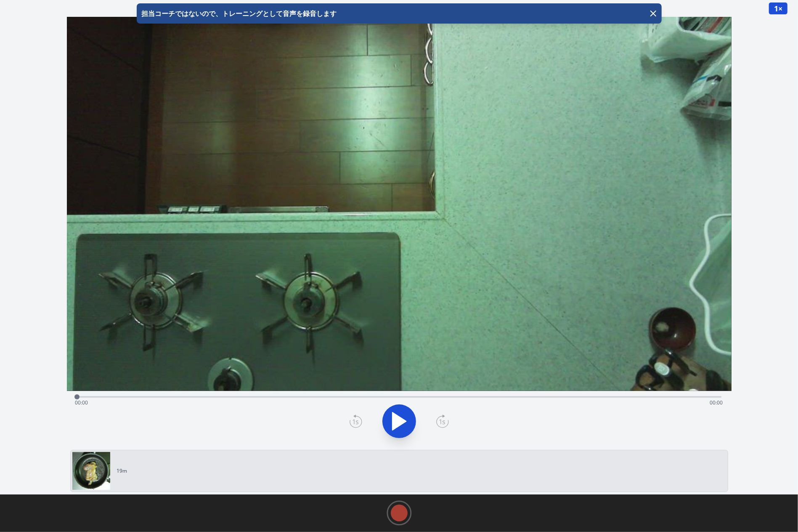  I want to click on img: 250822040052_thumb.jpeg, so click(92, 471).